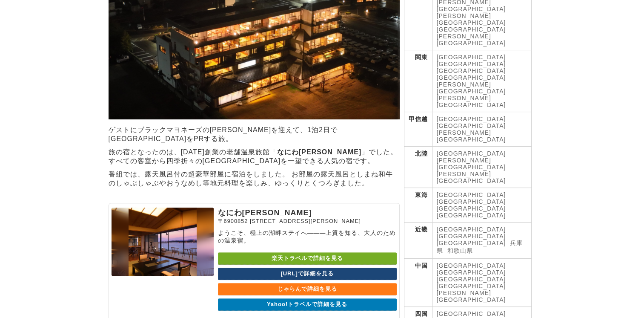 The height and width of the screenshot is (318, 644). What do you see at coordinates (418, 205) in the screenshot?
I see `th: 東海` at bounding box center [418, 205].